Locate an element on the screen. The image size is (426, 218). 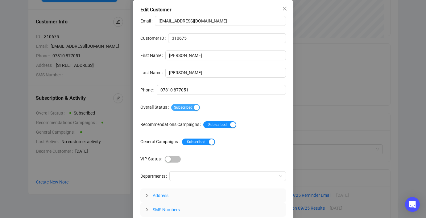
label: General Campaigns is located at coordinates (161, 142).